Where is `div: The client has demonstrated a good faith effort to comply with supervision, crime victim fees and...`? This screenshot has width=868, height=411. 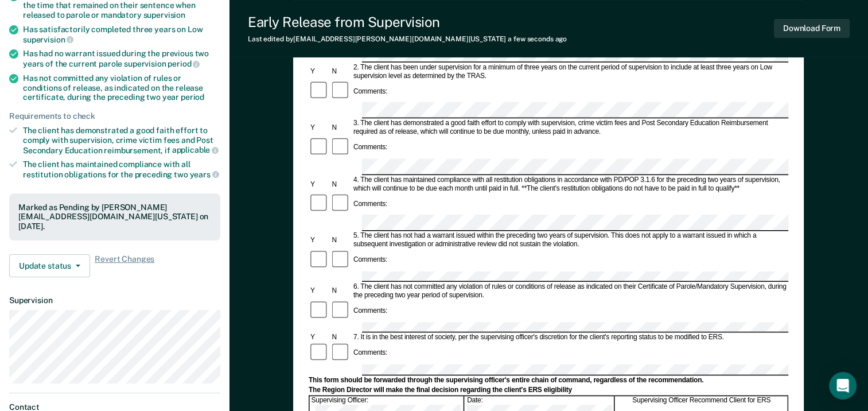 div: The client has demonstrated a good faith effort to comply with supervision, crime victim fees and... is located at coordinates (121, 140).